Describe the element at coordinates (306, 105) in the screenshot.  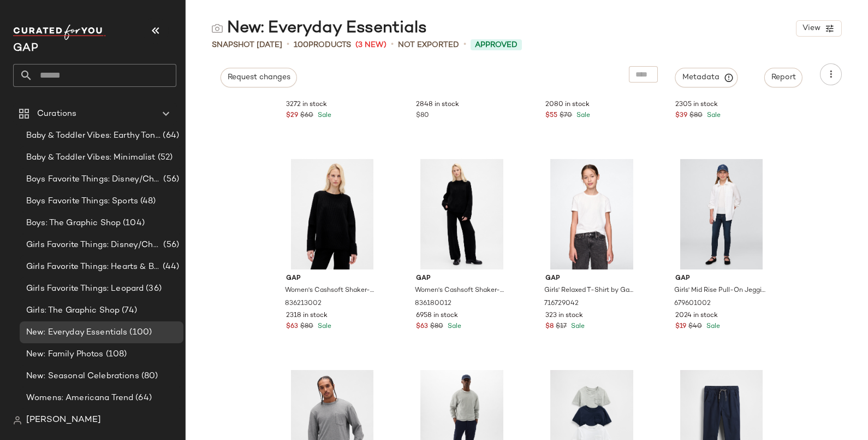
I see `span: 3272 in stock` at that location.